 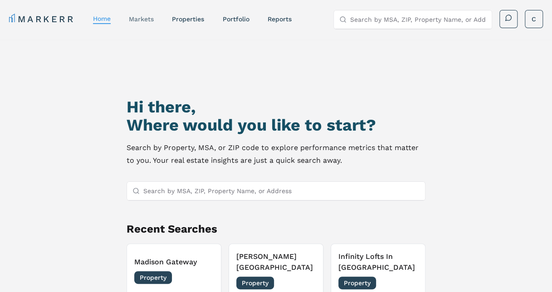 What do you see at coordinates (534, 19) in the screenshot?
I see `span: C` at bounding box center [534, 19].